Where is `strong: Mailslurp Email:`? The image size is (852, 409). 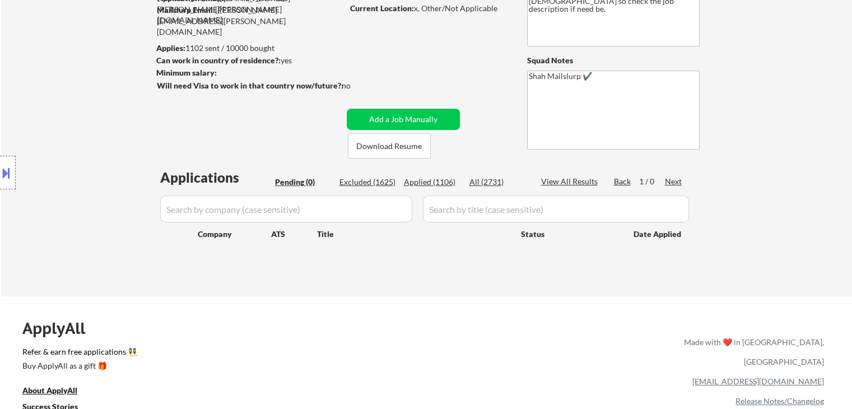 strong: Mailslurp Email: is located at coordinates (186, 10).